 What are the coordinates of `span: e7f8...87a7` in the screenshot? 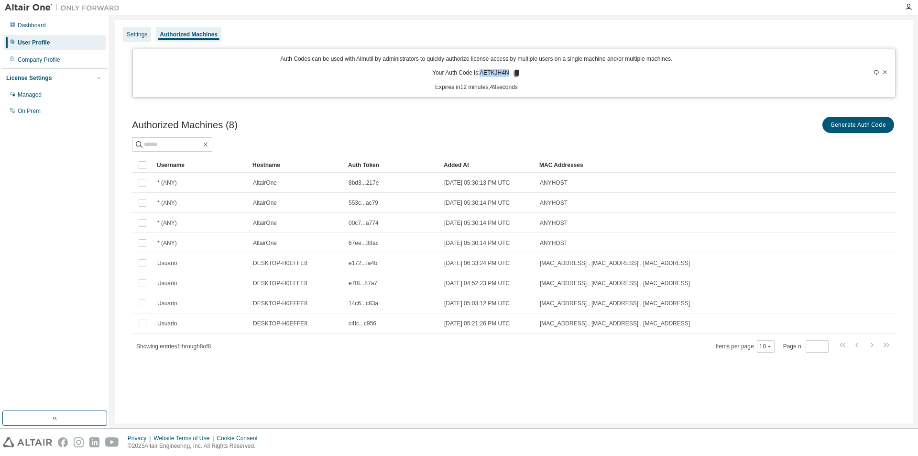 It's located at (363, 283).